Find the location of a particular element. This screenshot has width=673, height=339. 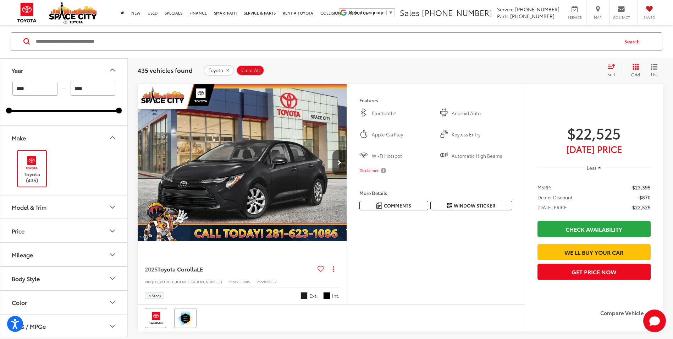

img: Space City Toyota in Humble, TX) is located at coordinates (32, 163).